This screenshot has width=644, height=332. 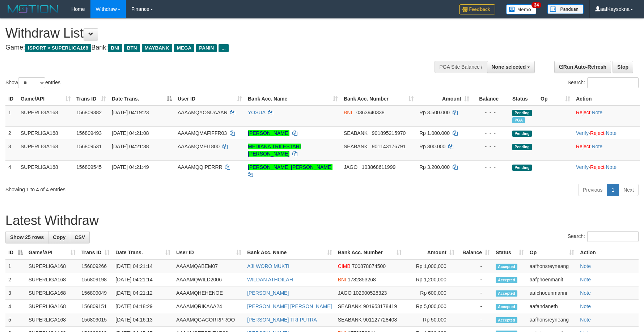 What do you see at coordinates (132, 48) in the screenshot?
I see `span: BTN` at bounding box center [132, 48].